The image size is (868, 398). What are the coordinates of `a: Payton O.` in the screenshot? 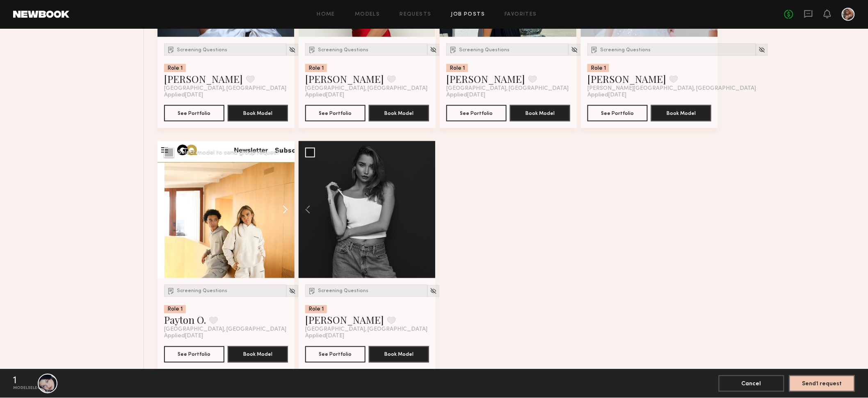 It's located at (185, 320).